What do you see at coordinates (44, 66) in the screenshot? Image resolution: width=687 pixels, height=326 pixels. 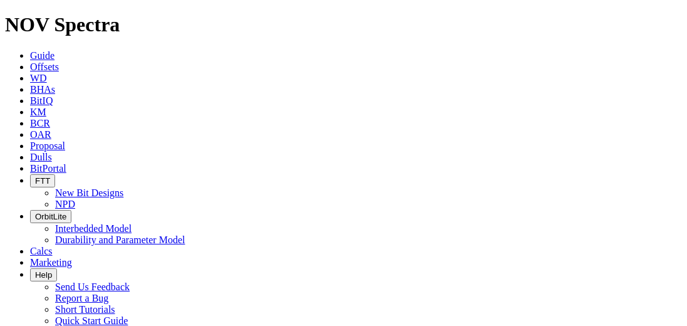 I see `a: Offsets` at bounding box center [44, 66].